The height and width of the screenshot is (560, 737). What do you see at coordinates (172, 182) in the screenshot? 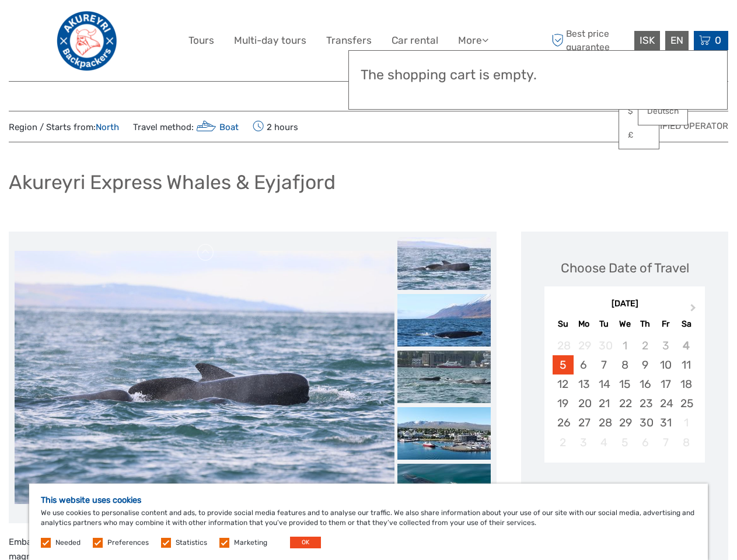
I see `h1: Akureyri Express Whales & Eyjafjord` at bounding box center [172, 182].